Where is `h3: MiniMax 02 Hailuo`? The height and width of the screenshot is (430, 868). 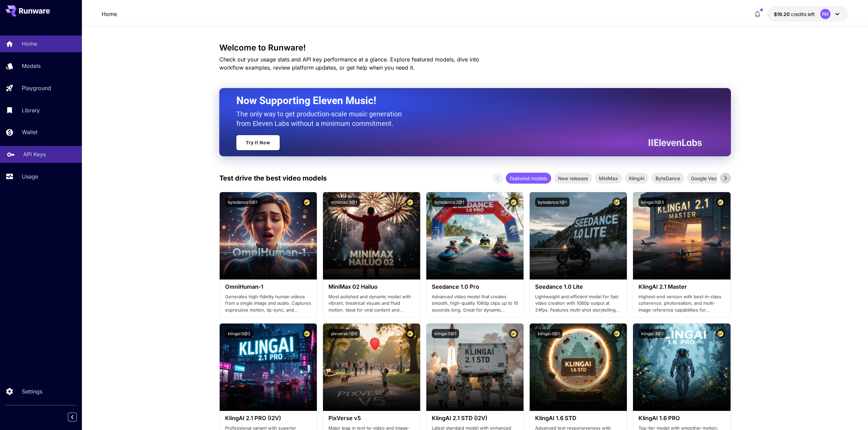 h3: MiniMax 02 Hailuo is located at coordinates (371, 287).